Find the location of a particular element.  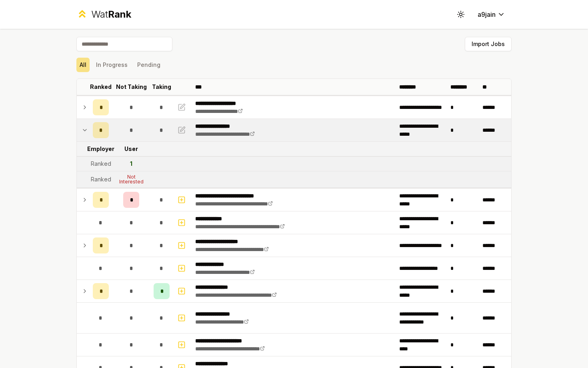

a: WatRank is located at coordinates (104, 14).